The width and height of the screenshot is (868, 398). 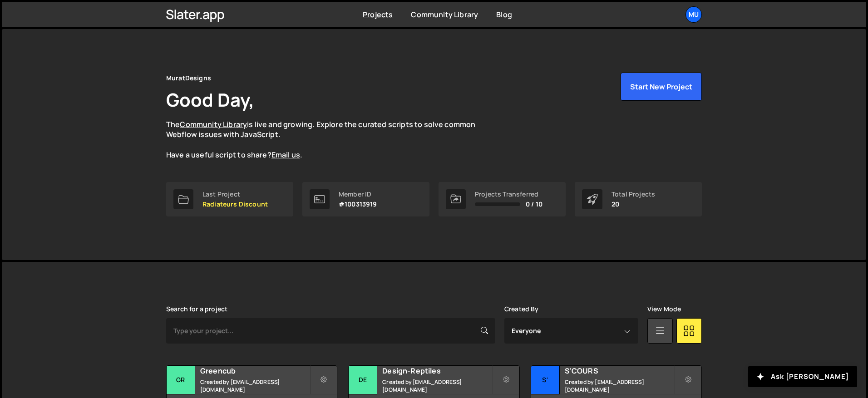 I want to click on div: Gr, so click(x=181, y=380).